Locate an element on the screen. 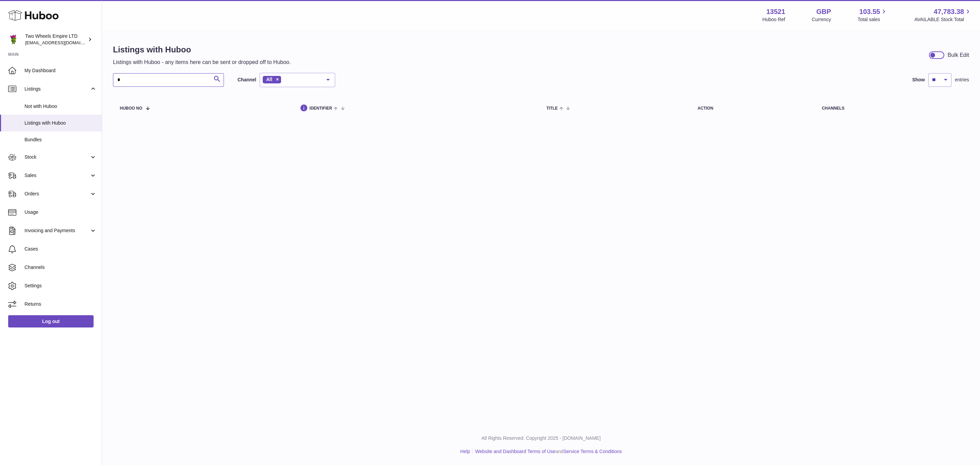 The width and height of the screenshot is (980, 465). span: Listings with Huboo is located at coordinates (60, 123).